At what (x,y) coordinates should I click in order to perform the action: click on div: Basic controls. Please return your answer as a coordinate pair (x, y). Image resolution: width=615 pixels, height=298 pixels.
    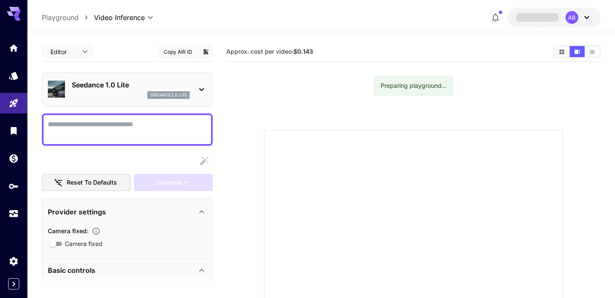
    Looking at the image, I should click on (127, 271).